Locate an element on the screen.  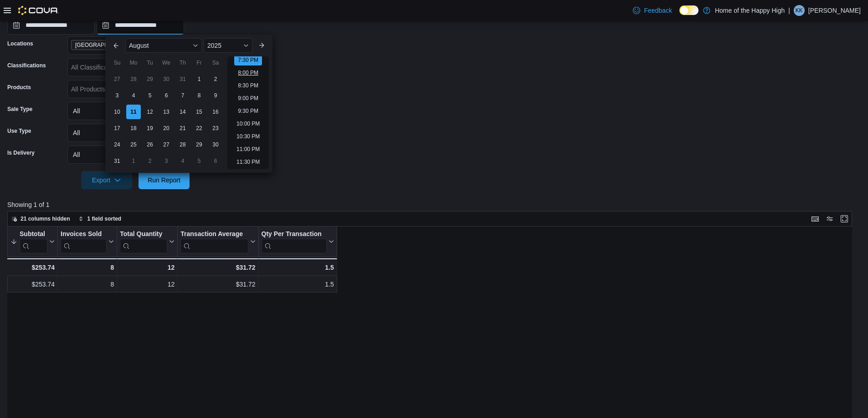
button: Previous Month is located at coordinates (116, 46).